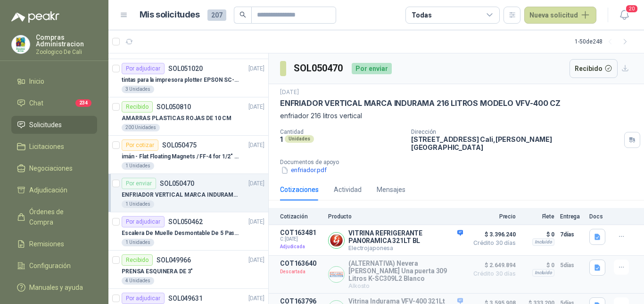  Describe the element at coordinates (180, 233) in the screenshot. I see `p: Escalera De Muelle Desmontable De 5 Pasos, Capacida...` at that location.